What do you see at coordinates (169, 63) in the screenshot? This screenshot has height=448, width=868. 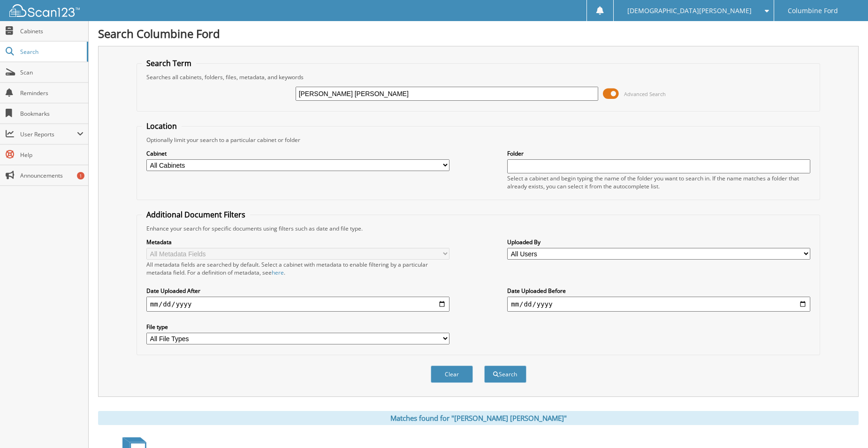 I see `legend: Search Term` at bounding box center [169, 63].